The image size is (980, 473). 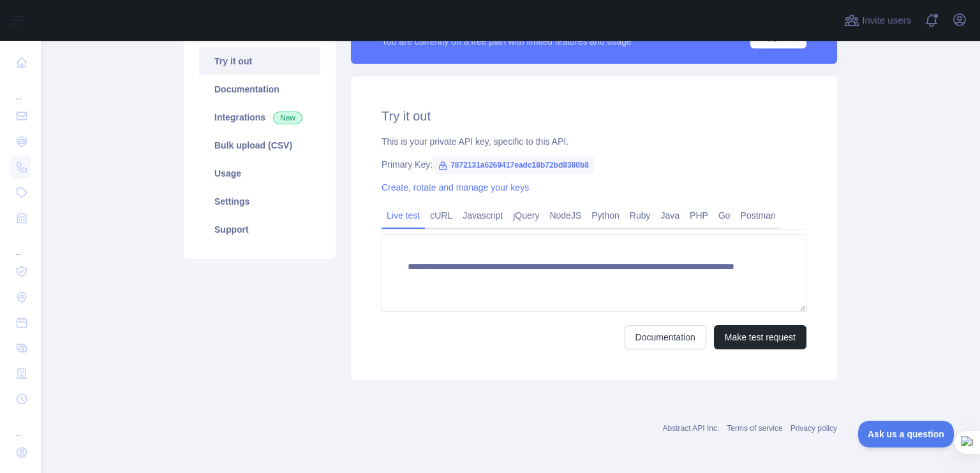 What do you see at coordinates (699, 215) in the screenshot?
I see `a: PHP` at bounding box center [699, 215].